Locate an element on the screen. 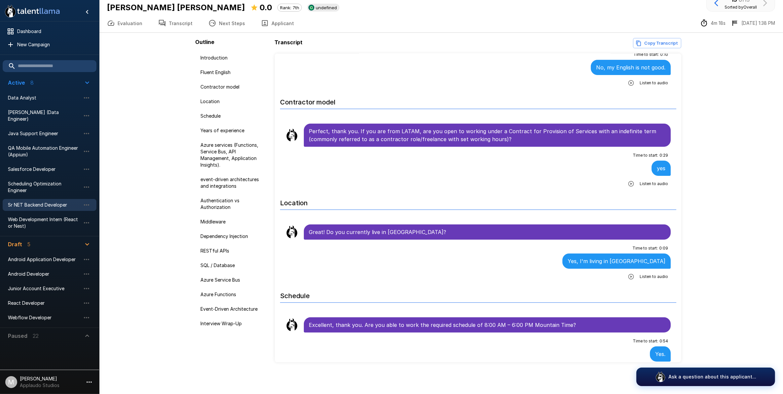  span: 0 : 09 is located at coordinates (664, 248).